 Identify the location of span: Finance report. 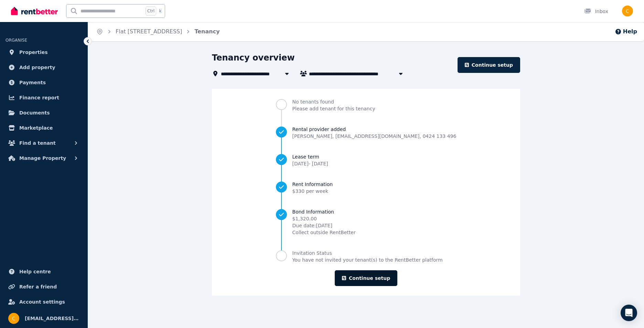
(39, 98).